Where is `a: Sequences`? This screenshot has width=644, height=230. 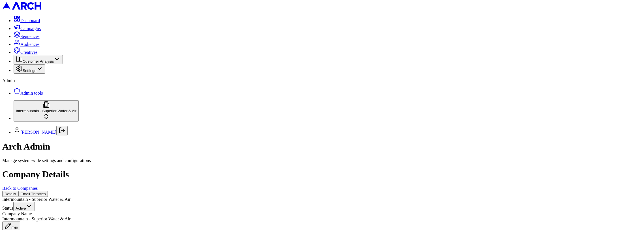
a: Sequences is located at coordinates (26, 36).